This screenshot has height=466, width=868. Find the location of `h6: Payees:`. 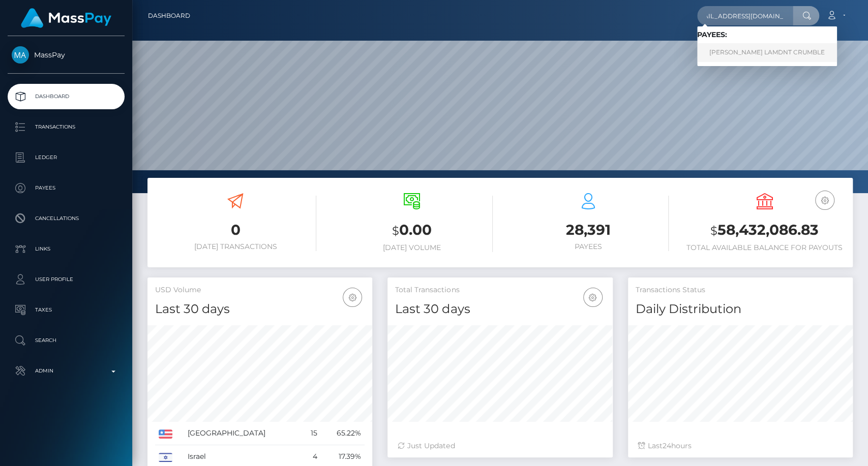

h6: Payees: is located at coordinates (766, 35).